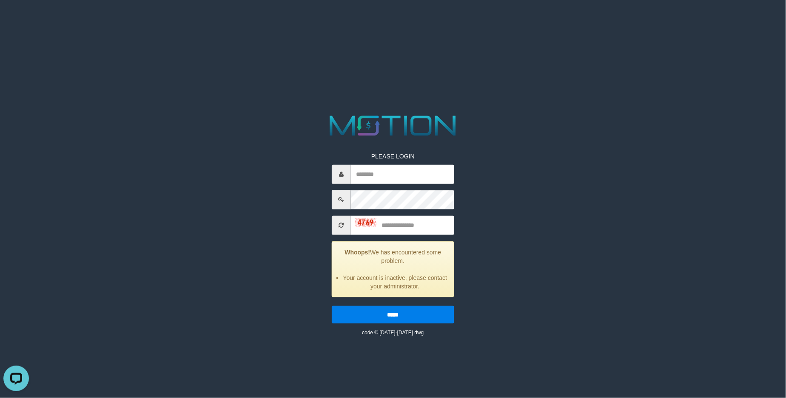 The image size is (786, 398). What do you see at coordinates (366, 223) in the screenshot?
I see `img: captcha` at bounding box center [366, 223].